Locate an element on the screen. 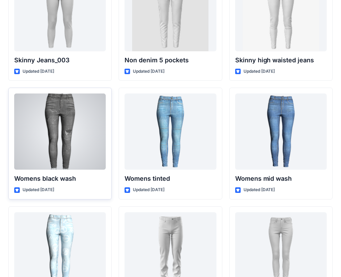  p: Womens mid wash is located at coordinates (281, 179).